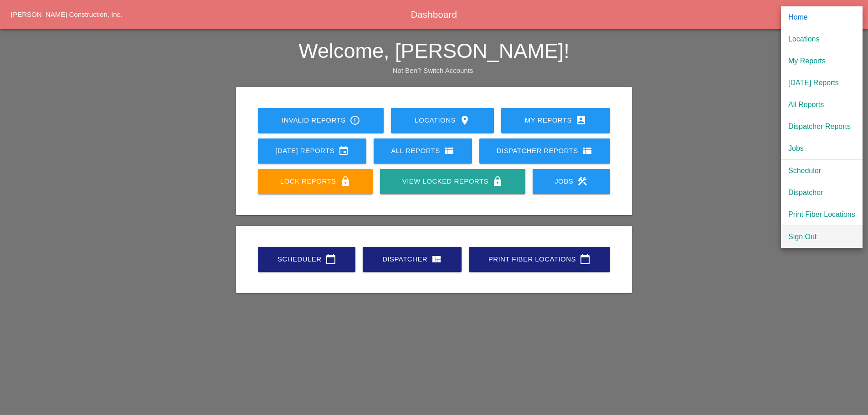 Image resolution: width=868 pixels, height=415 pixels. What do you see at coordinates (315, 181) in the screenshot?
I see `a: Lock Reports` at bounding box center [315, 181].